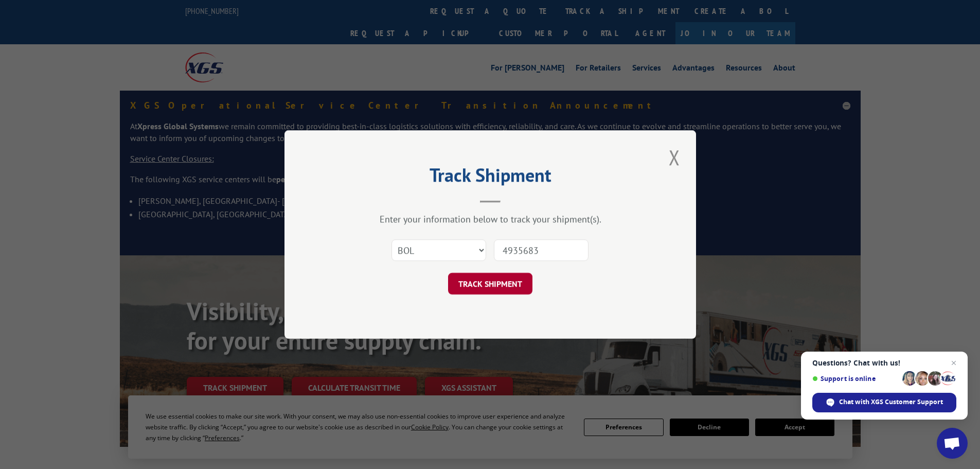  I want to click on input: Number(s), so click(541, 250).